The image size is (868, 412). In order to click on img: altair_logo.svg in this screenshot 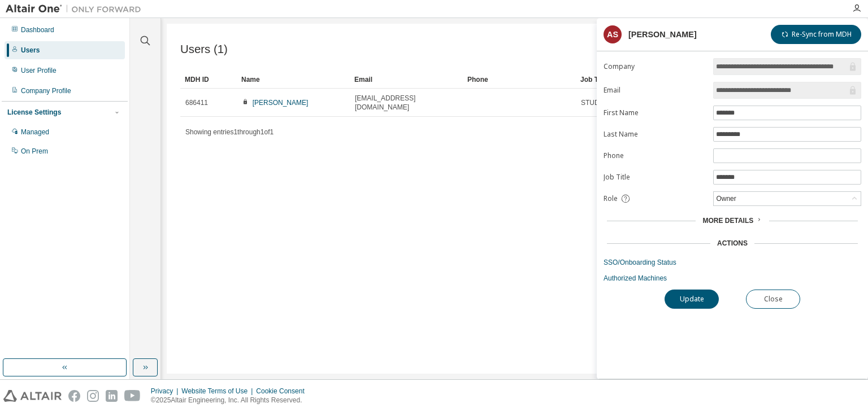, I will do `click(32, 396)`.